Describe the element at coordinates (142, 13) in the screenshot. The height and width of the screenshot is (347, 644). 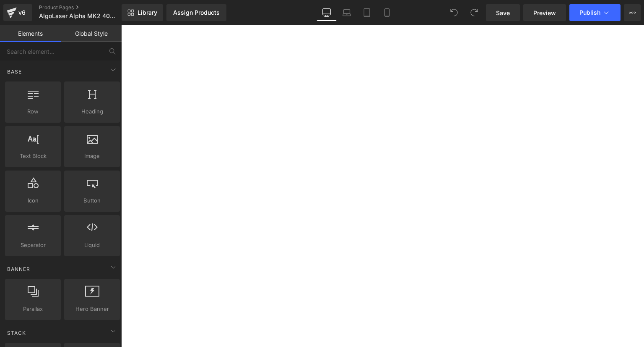
I see `a: New Library` at that location.